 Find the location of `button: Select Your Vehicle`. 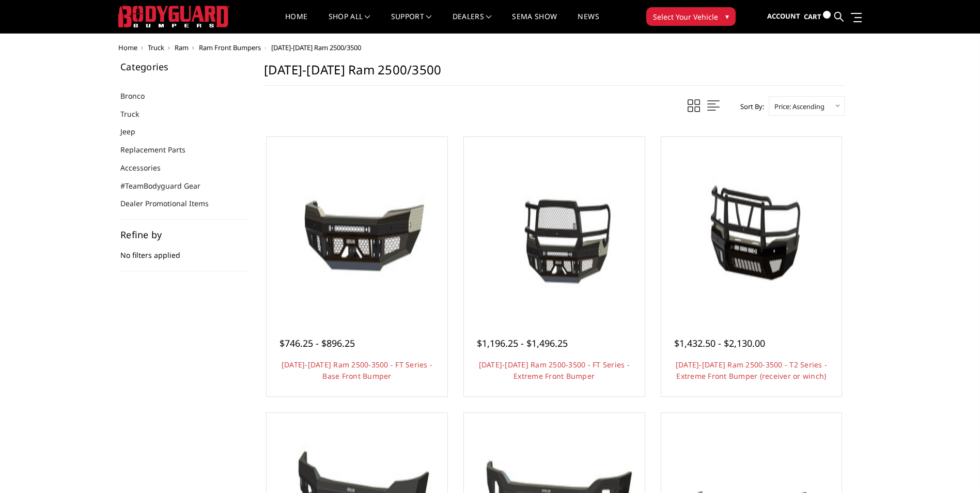

button: Select Your Vehicle is located at coordinates (691, 17).